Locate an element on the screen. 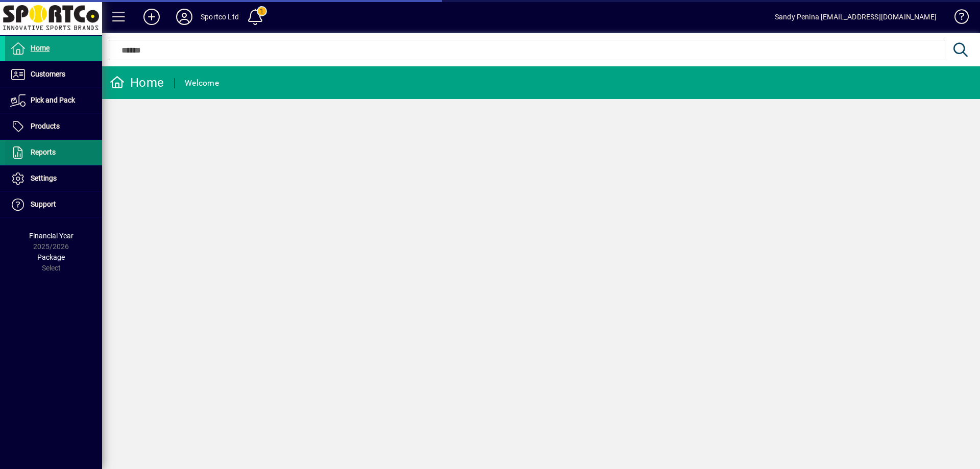 This screenshot has width=980, height=469. span: Pick and Pack is located at coordinates (52, 100).